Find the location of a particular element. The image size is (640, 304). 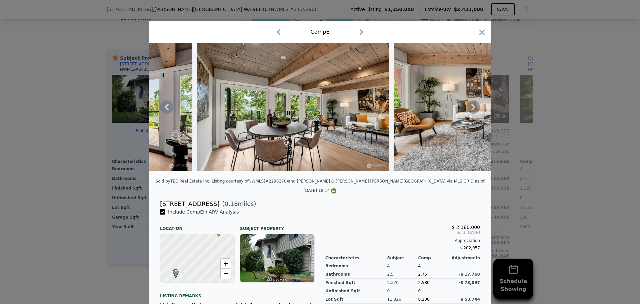

div: 2.5 is located at coordinates (403, 274).